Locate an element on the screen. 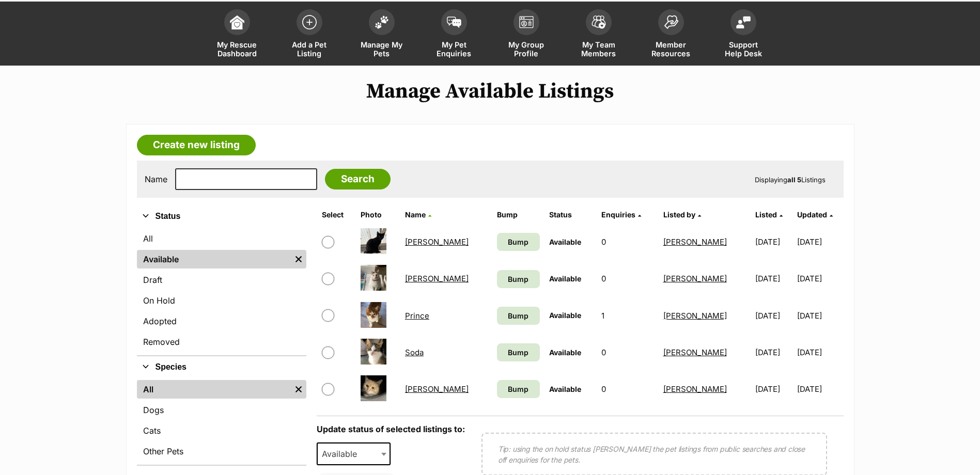 This screenshot has width=980, height=475. a: My Group Profile is located at coordinates (527, 34).